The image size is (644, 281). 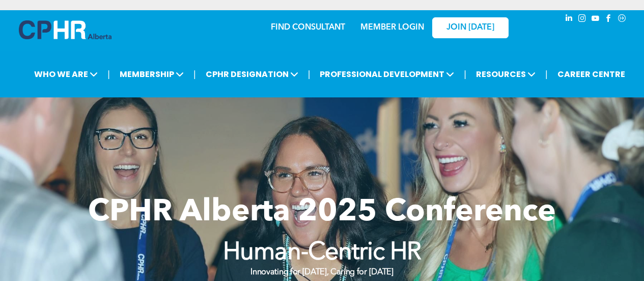 I want to click on span: RESOURCES, so click(x=505, y=74).